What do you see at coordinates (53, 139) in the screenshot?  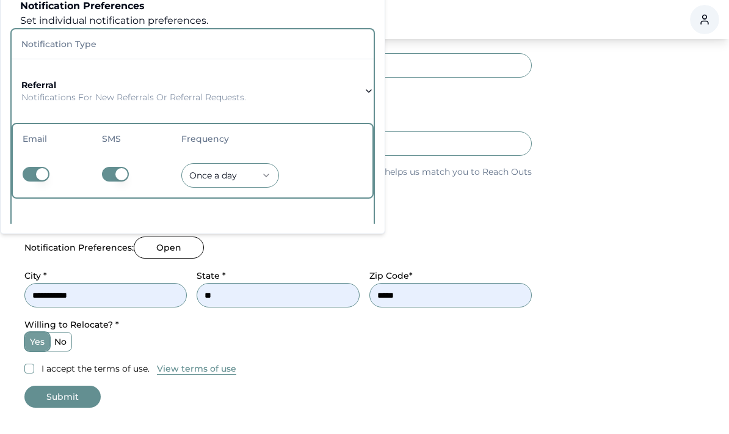 I see `th: Email` at bounding box center [53, 139].